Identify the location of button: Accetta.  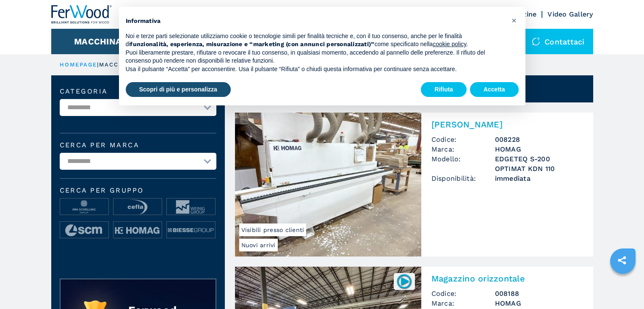
(494, 89).